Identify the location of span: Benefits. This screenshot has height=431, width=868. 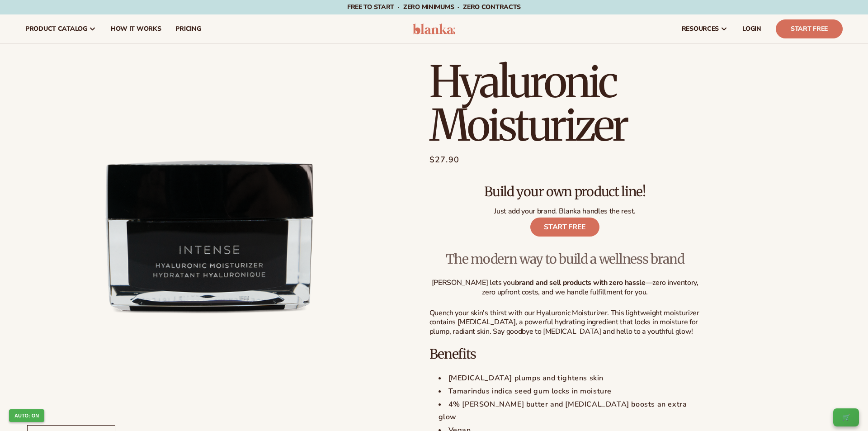
(453, 354).